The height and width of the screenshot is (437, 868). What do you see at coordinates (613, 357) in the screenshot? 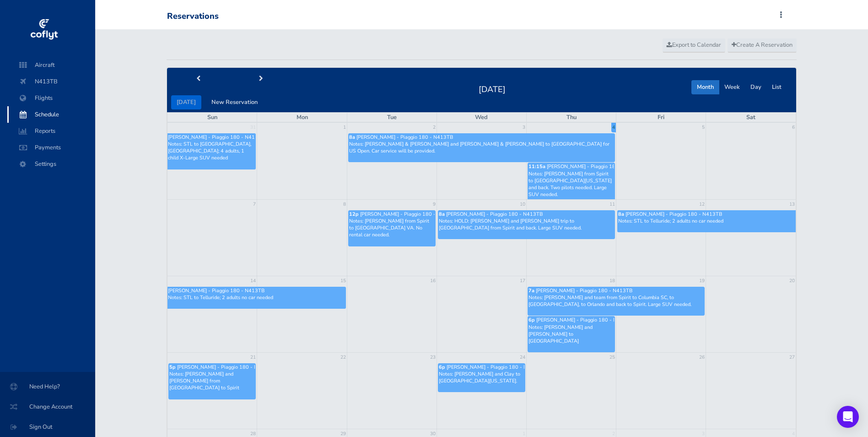
I see `a: 25` at bounding box center [613, 357].